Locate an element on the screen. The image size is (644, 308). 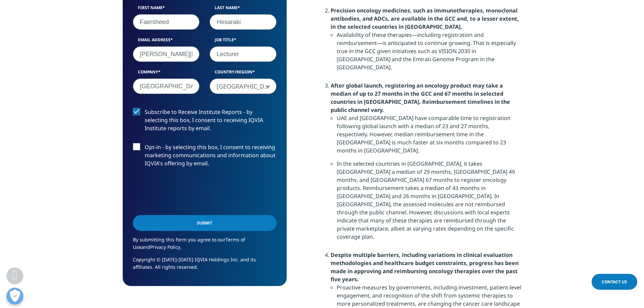
label: Job Title is located at coordinates (243, 41).